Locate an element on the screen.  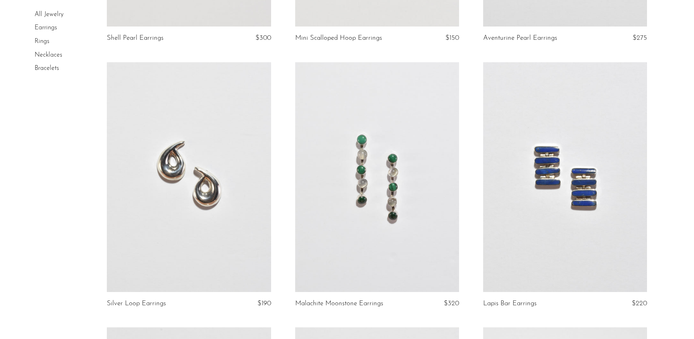
span: $150 is located at coordinates (452, 38).